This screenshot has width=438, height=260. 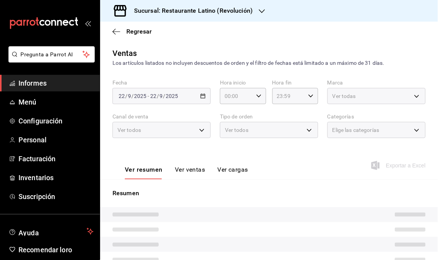 What do you see at coordinates (126, 193) in the screenshot?
I see `font: Resumen` at bounding box center [126, 193].